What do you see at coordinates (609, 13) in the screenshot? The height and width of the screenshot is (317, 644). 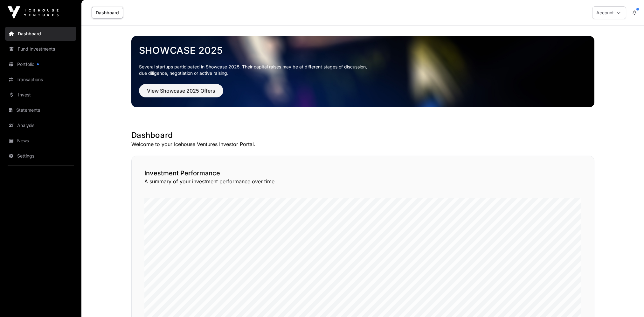 I see `button: Account` at bounding box center [609, 13].